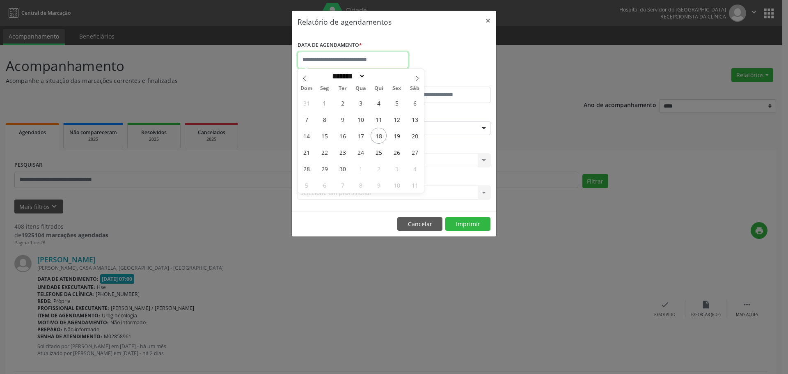 Image resolution: width=788 pixels, height=374 pixels. I want to click on span: Outubro 6, 2025, so click(324, 185).